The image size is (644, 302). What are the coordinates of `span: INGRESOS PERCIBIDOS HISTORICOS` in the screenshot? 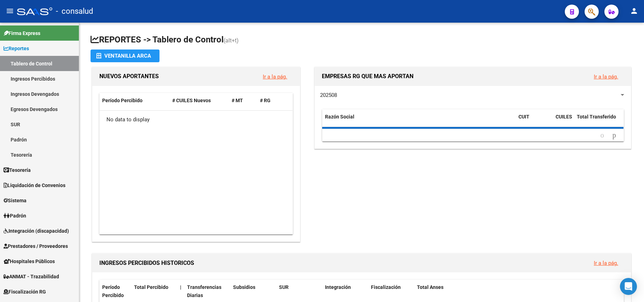 It's located at (147, 263).